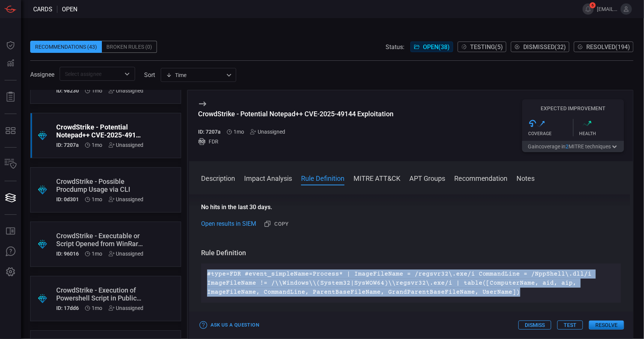 This screenshot has height=339, width=644. What do you see at coordinates (540, 47) in the screenshot?
I see `button: Dismissed(32)` at bounding box center [540, 47].